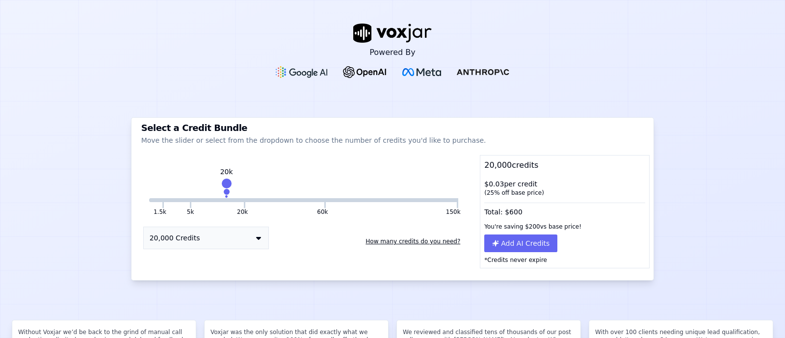  What do you see at coordinates (392, 52) in the screenshot?
I see `p: Powered By` at bounding box center [392, 52].